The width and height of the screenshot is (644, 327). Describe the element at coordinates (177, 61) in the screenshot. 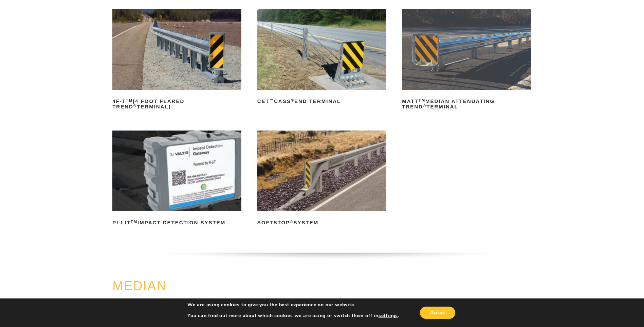

I see `a: 4F-TTM(4 Foot Flared TREND®Terminal)` at that location.